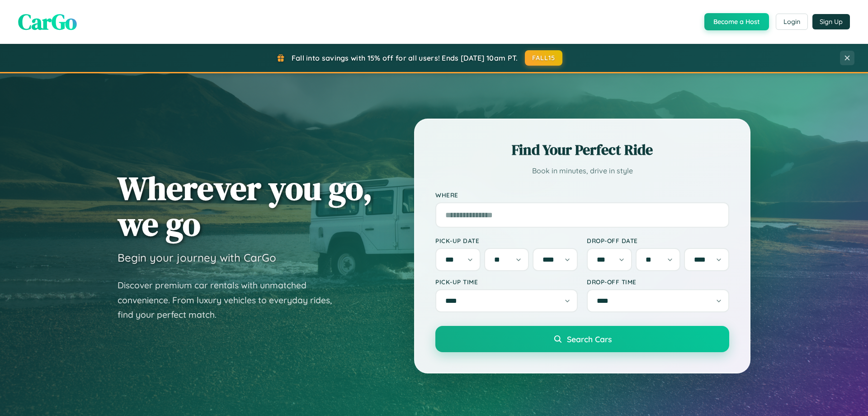 Image resolution: width=868 pixels, height=416 pixels. What do you see at coordinates (197, 257) in the screenshot?
I see `h3: Begin your journey with CarGo` at bounding box center [197, 257].